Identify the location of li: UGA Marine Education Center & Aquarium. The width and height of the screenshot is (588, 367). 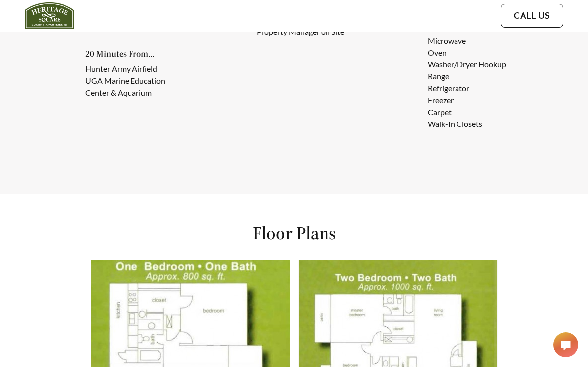
(132, 87).